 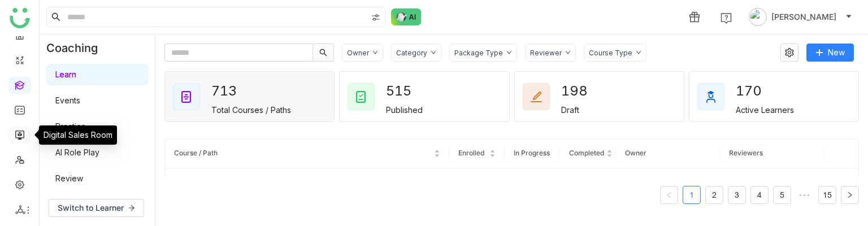 What do you see at coordinates (361, 97) in the screenshot?
I see `img: published_courses.svg` at bounding box center [361, 97].